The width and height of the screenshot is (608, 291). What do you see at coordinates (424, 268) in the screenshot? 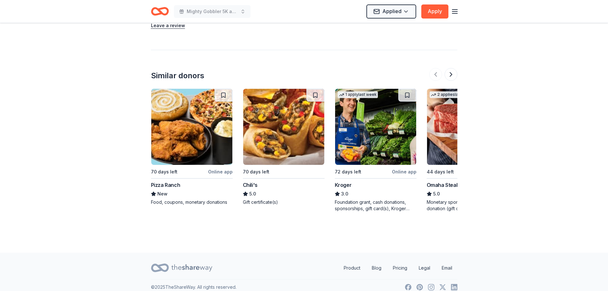
I see `a: Legal` at bounding box center [424, 268].